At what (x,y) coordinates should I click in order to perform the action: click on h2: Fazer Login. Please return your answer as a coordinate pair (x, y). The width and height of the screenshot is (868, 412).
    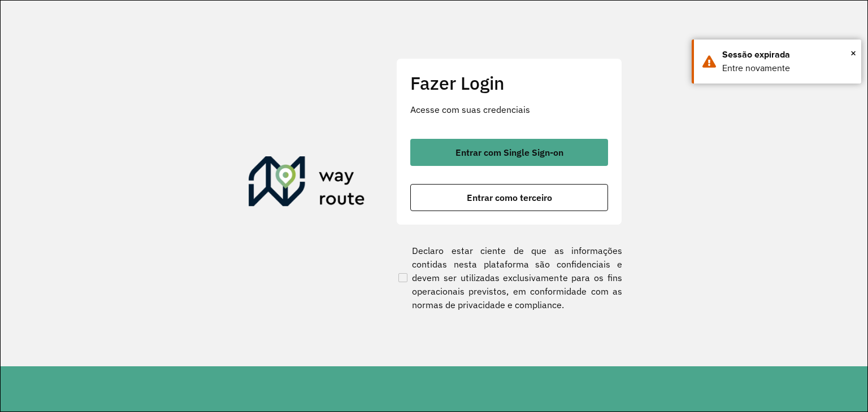
    Looking at the image, I should click on (509, 83).